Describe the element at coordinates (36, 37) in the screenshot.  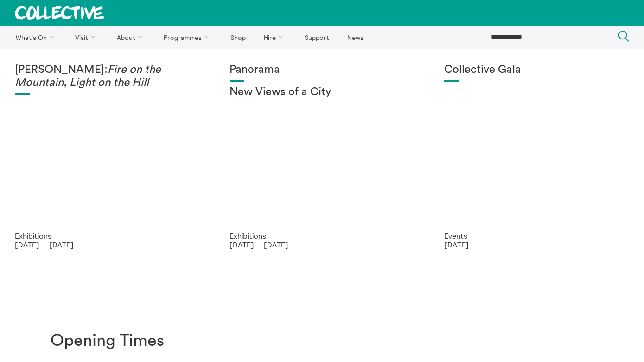
I see `a: What's On` at that location.